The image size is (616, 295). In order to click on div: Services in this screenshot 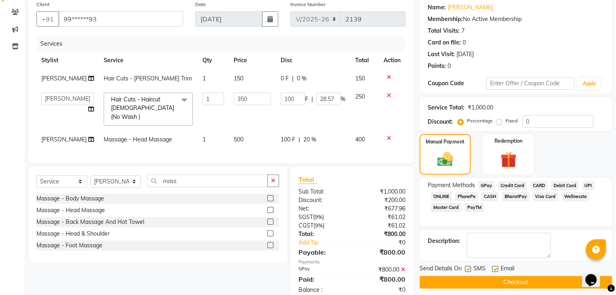, I will do `click(224, 44)`.